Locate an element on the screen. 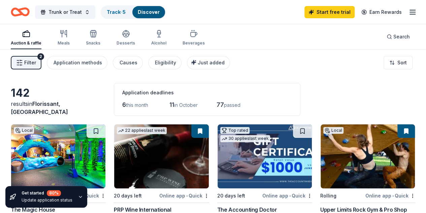 The height and width of the screenshot is (213, 426). div: Snacks is located at coordinates (93, 43).